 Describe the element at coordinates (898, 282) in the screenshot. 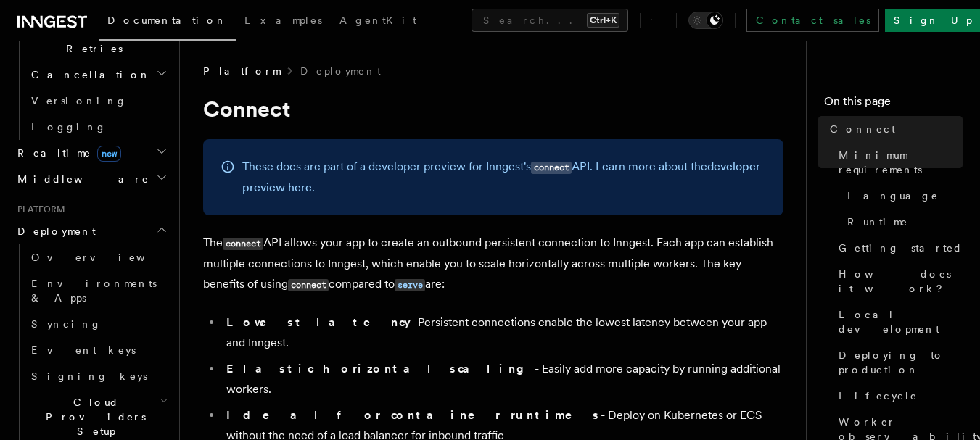

I see `a: How does it work?` at that location.